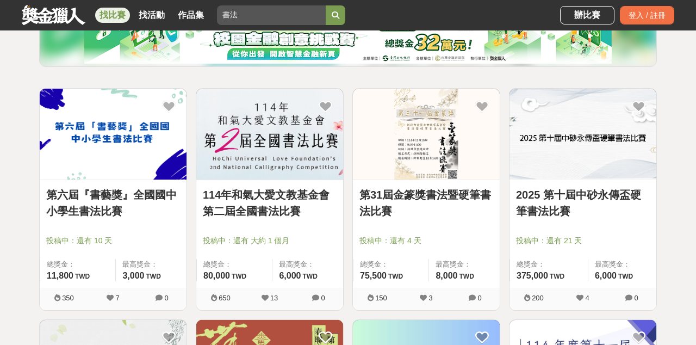  I want to click on span: 11,800, so click(60, 275).